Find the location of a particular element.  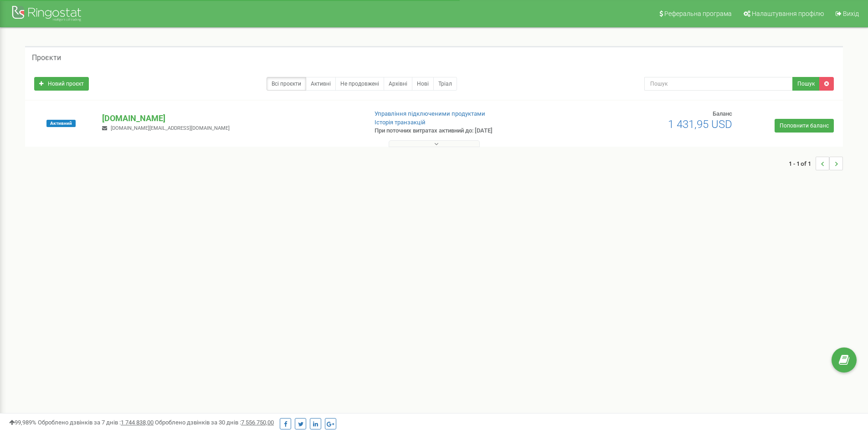

span: Налаштування профілю is located at coordinates (788, 13).